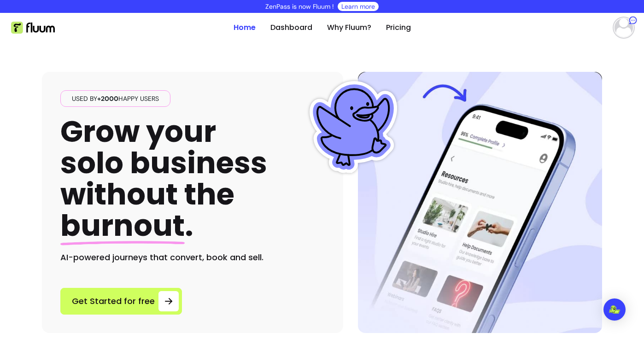 The height and width of the screenshot is (339, 644). What do you see at coordinates (193, 257) in the screenshot?
I see `h2: AI-powered journeys that convert, book and sell.` at bounding box center [193, 257].